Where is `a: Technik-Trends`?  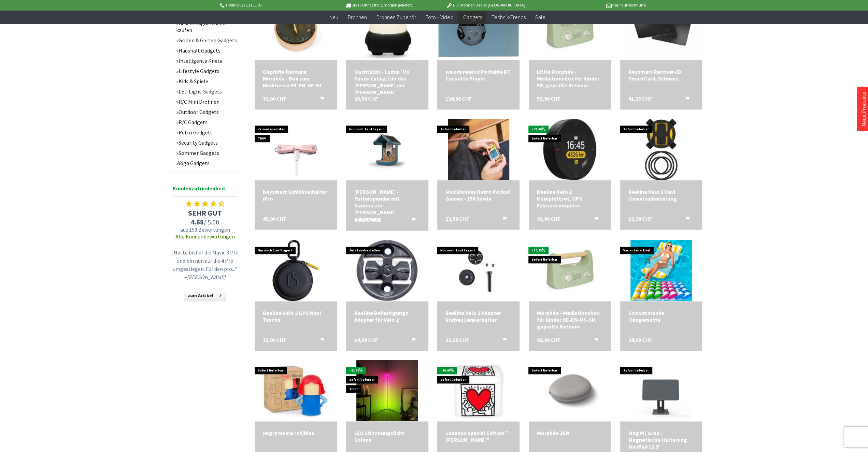 a: Technik-Trends is located at coordinates (508, 17).